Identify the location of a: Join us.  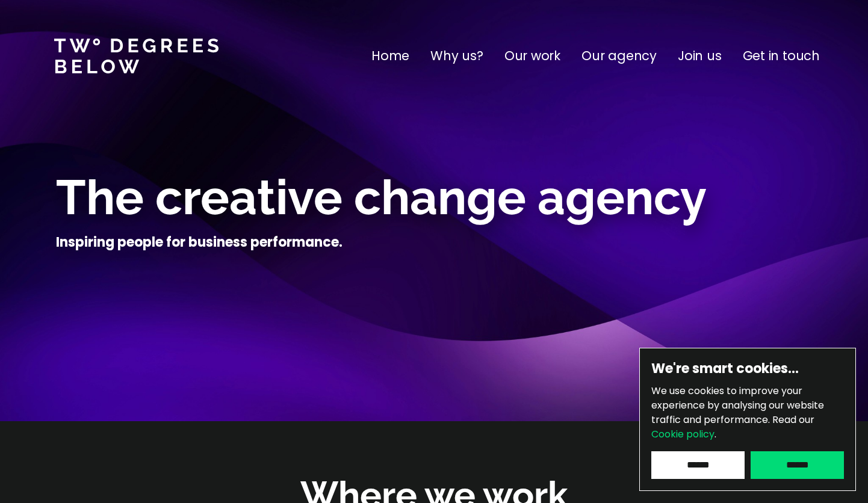
(699, 56).